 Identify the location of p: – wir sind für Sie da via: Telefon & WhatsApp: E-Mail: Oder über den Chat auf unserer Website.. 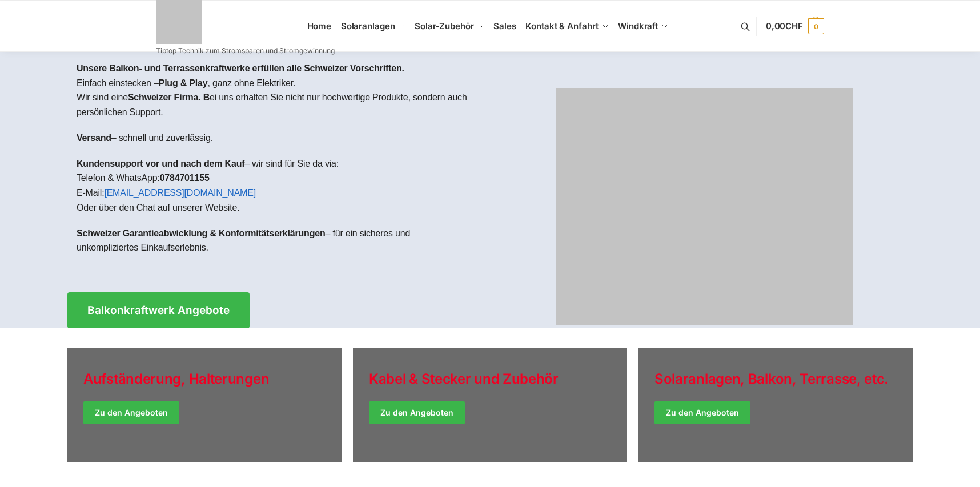
(279, 186).